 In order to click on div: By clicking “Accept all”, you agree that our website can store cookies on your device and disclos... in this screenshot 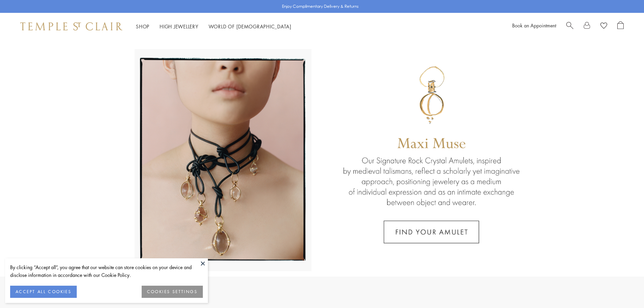, I will do `click(107, 271)`.